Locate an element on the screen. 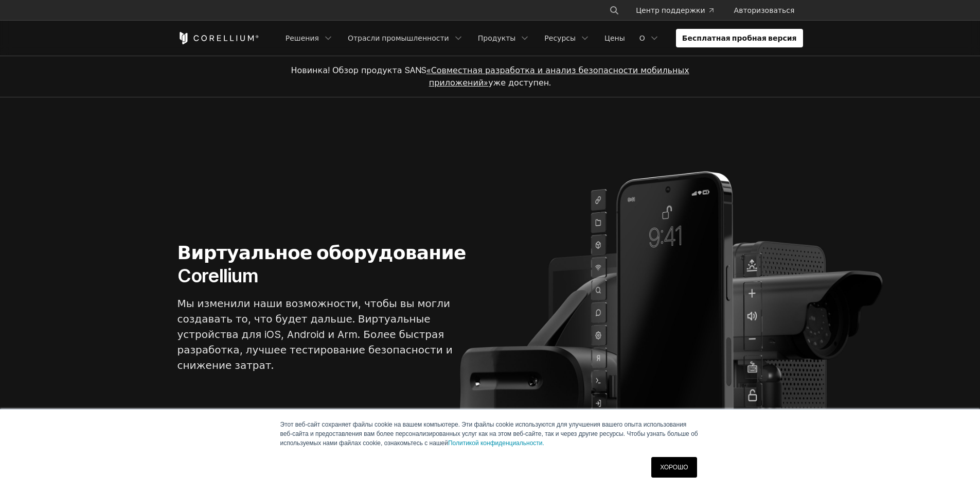 The image size is (980, 491). font: Новинка! Обзор продукта SANS is located at coordinates (358, 70).